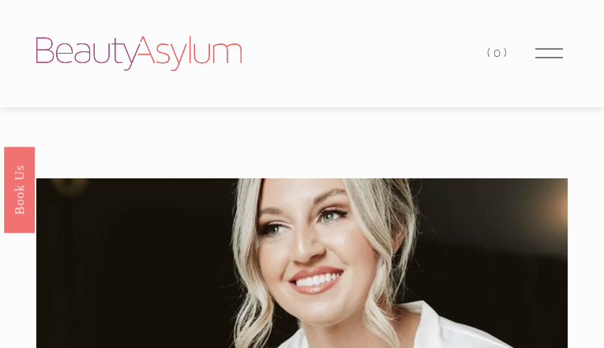 Image resolution: width=604 pixels, height=348 pixels. What do you see at coordinates (498, 53) in the screenshot?
I see `span: 0` at bounding box center [498, 53].